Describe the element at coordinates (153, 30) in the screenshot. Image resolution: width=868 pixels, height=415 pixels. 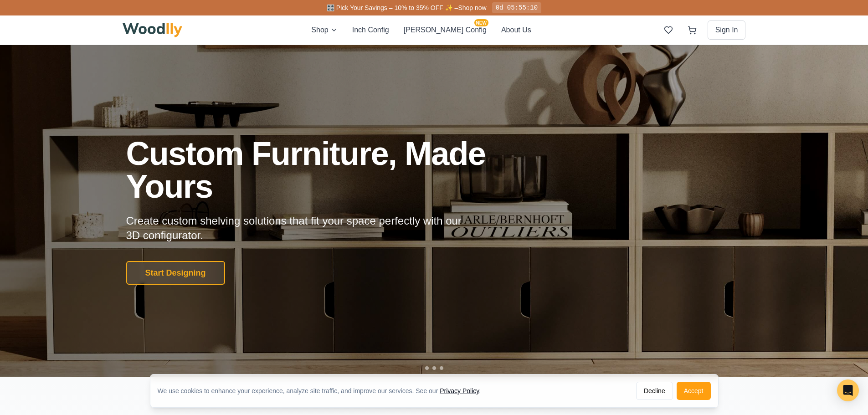
I see `img: Woodlly` at that location.